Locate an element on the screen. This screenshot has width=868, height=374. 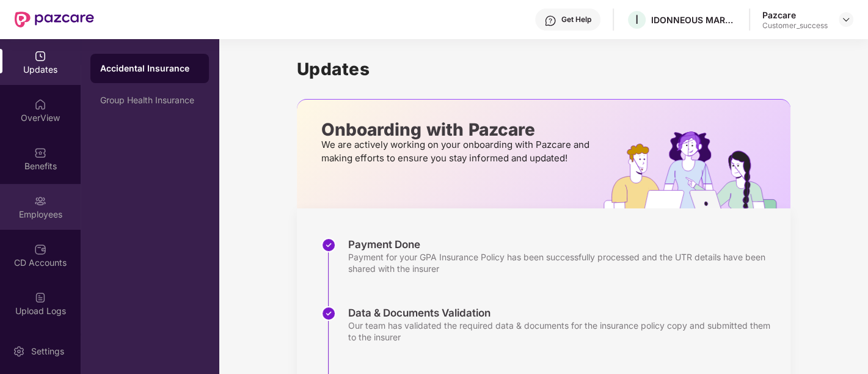
div: Payment Done is located at coordinates (563, 244).